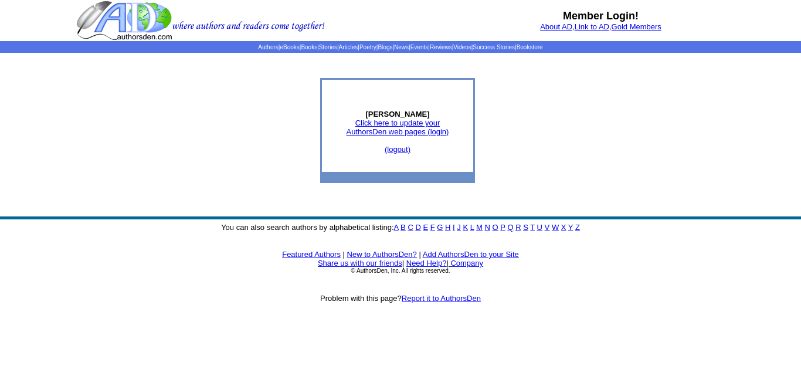 This screenshot has height=376, width=801. What do you see at coordinates (398, 127) in the screenshot?
I see `a: Click here to update yourAuthorsDen web pages (login)` at bounding box center [398, 127].